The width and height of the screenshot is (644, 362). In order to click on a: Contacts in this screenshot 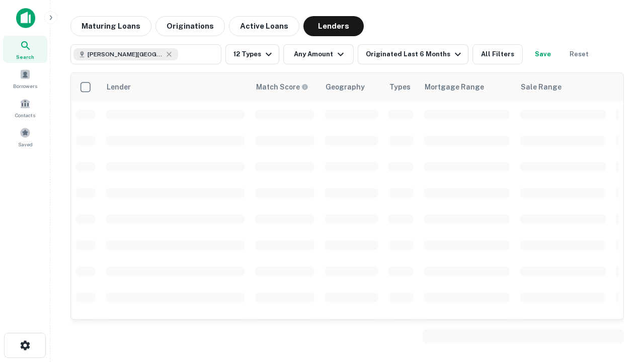, I will do `click(25, 107)`.